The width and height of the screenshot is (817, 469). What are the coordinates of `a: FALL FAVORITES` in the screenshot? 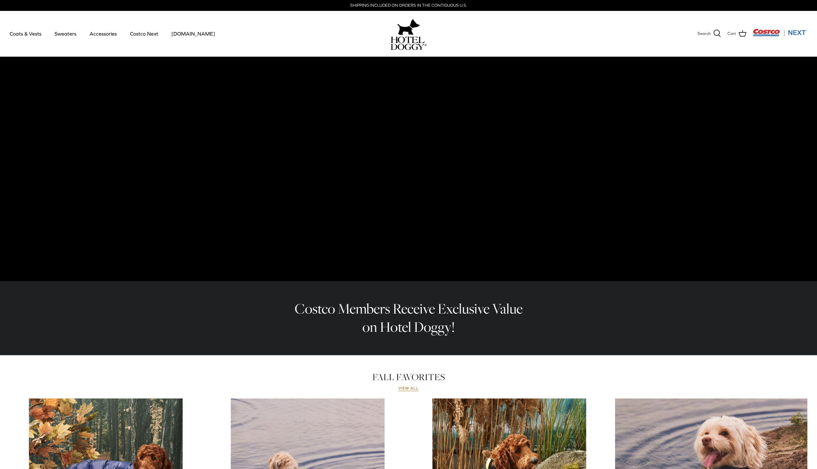 It's located at (408, 377).